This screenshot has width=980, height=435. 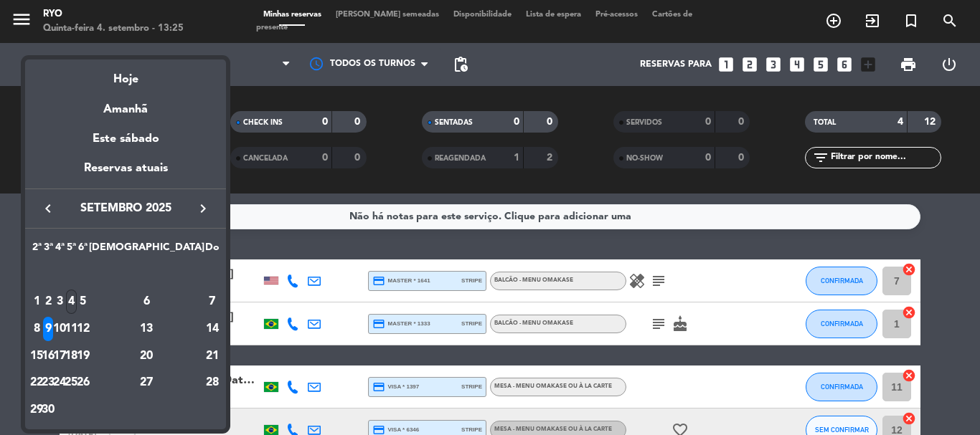 What do you see at coordinates (126, 209) in the screenshot?
I see `span: setembro 2025` at bounding box center [126, 209].